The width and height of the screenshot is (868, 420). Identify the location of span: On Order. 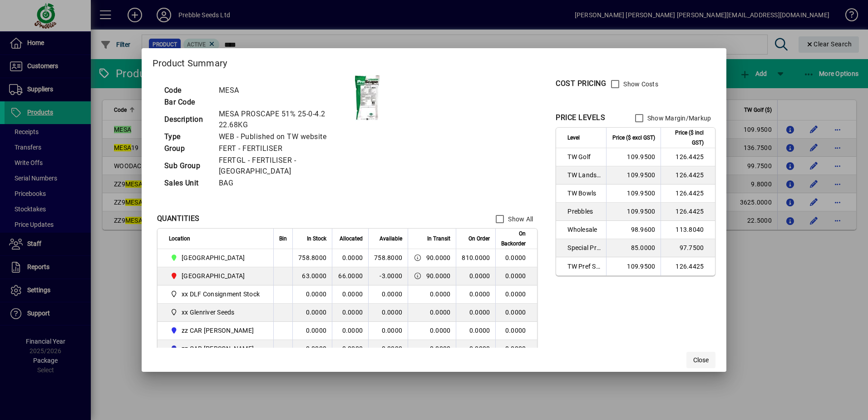
(479, 239).